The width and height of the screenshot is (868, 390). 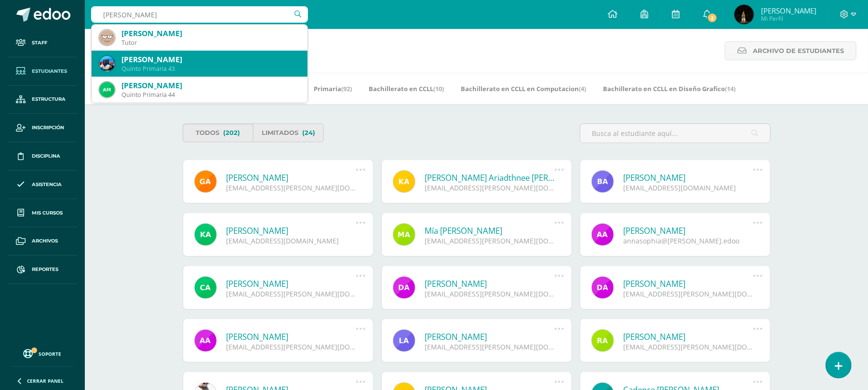 I want to click on a: Archivos, so click(x=42, y=241).